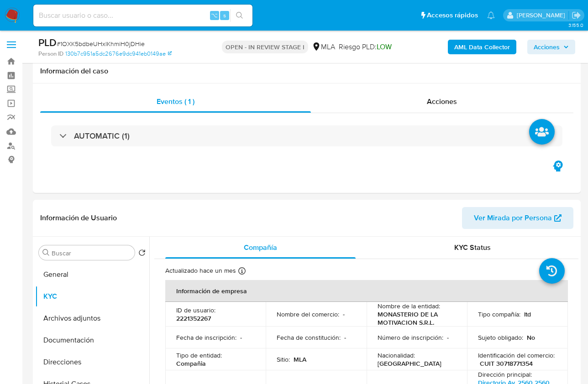 This screenshot has width=588, height=384. Describe the element at coordinates (92, 275) in the screenshot. I see `button: General` at that location.